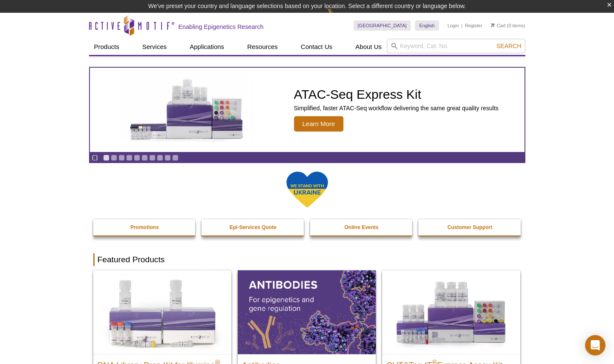  What do you see at coordinates (453, 25) in the screenshot?
I see `a: Login` at bounding box center [453, 25].